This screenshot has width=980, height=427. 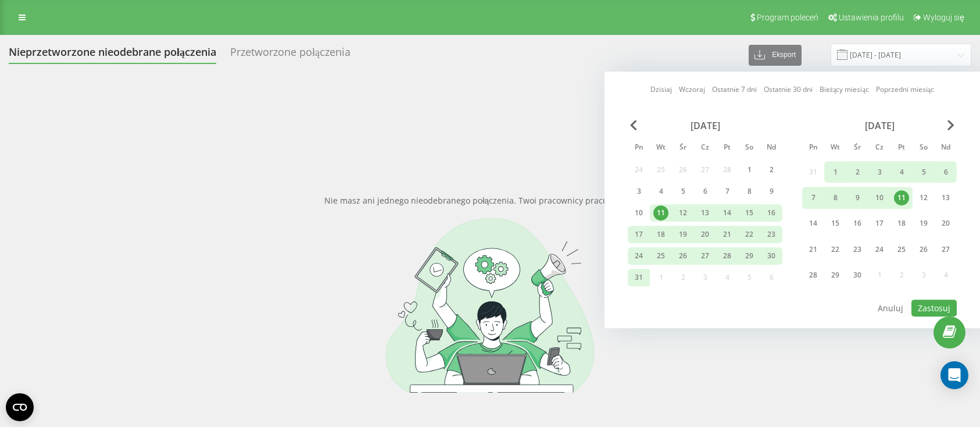 I want to click on div: ndz 2 mar 2025, so click(x=771, y=170).